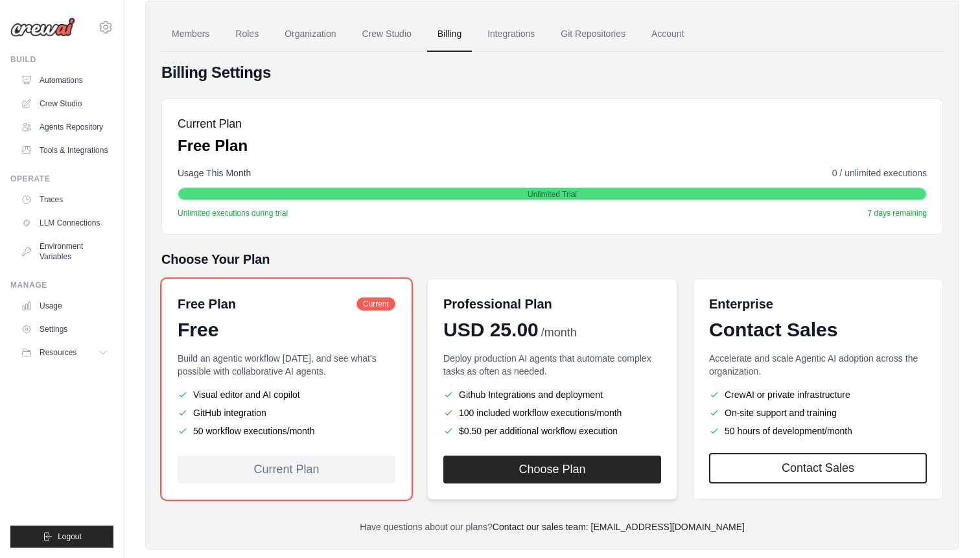 The image size is (980, 558). What do you see at coordinates (64, 127) in the screenshot?
I see `a: Agents Repository` at bounding box center [64, 127].